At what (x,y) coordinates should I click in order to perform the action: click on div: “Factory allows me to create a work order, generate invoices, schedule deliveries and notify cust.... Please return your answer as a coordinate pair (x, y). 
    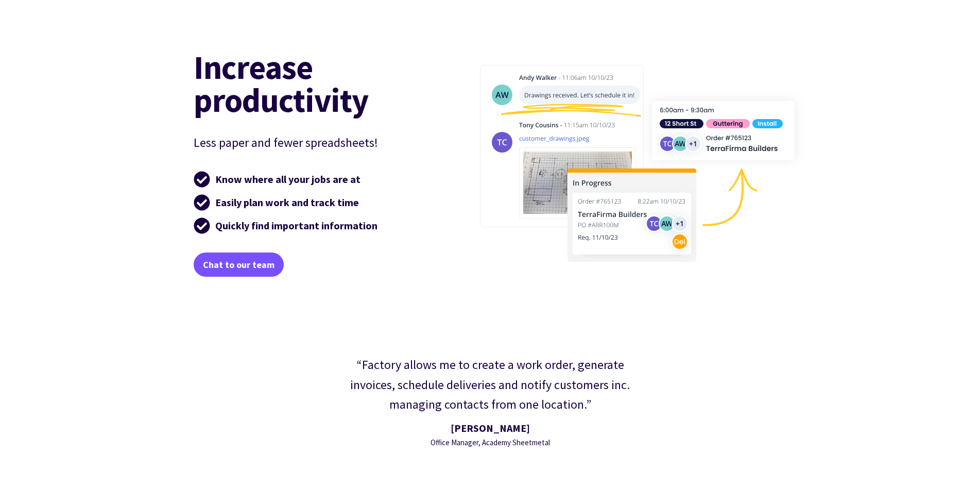
    Looking at the image, I should click on (490, 384).